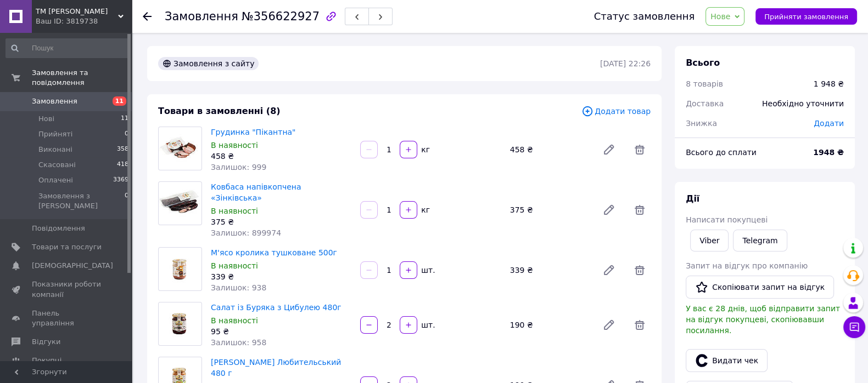 Image resolution: width=868 pixels, height=383 pixels. Describe the element at coordinates (57, 165) in the screenshot. I see `span: Скасовані` at that location.